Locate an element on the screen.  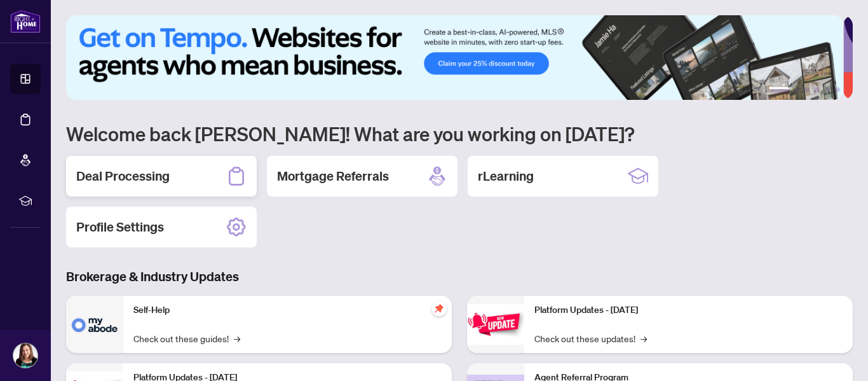
button: 6 is located at coordinates (838, 90).